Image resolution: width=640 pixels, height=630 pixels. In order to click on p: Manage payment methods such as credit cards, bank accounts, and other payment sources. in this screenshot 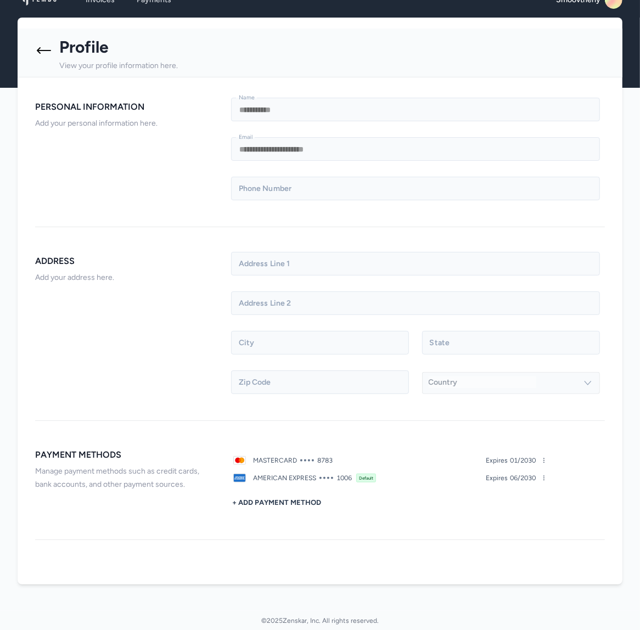, I will do `click(124, 478)`.